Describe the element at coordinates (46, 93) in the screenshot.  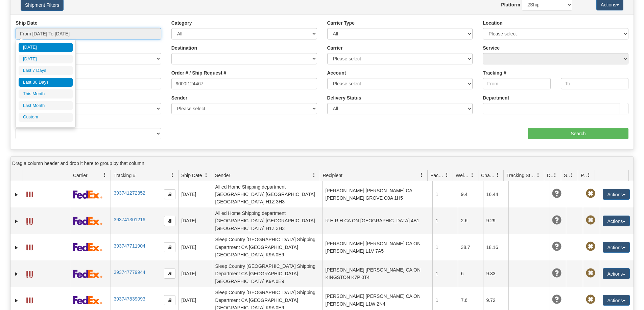
I see `li: This Month` at that location.